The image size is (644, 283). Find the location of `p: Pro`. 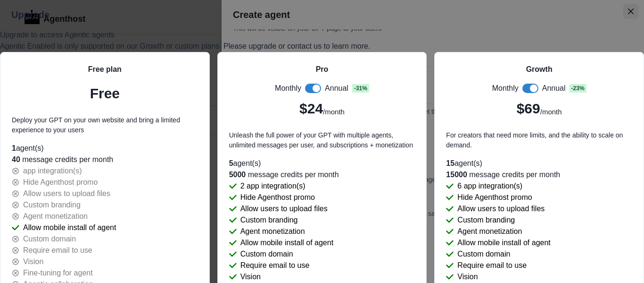

p: Pro is located at coordinates (322, 69).